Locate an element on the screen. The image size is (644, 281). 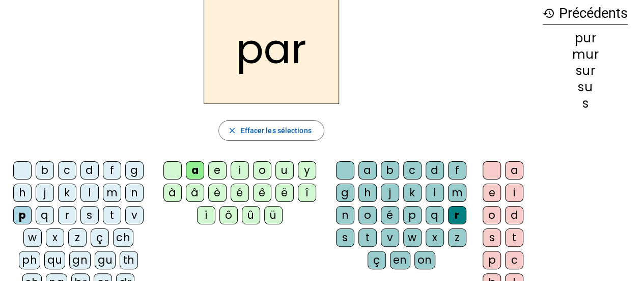
div: ï is located at coordinates (206, 215).